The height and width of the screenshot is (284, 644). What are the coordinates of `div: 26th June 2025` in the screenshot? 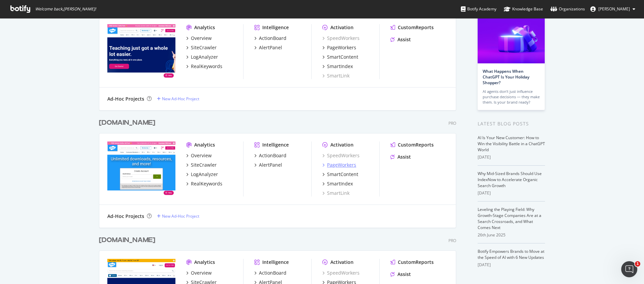 It's located at (511, 235).